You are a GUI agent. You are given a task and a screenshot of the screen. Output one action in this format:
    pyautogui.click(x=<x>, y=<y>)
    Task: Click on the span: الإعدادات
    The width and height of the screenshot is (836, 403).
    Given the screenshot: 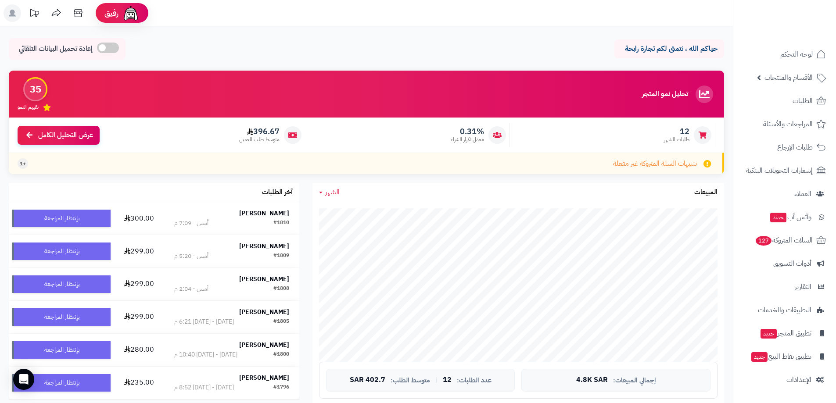 What is the action you would take?
    pyautogui.click(x=799, y=380)
    